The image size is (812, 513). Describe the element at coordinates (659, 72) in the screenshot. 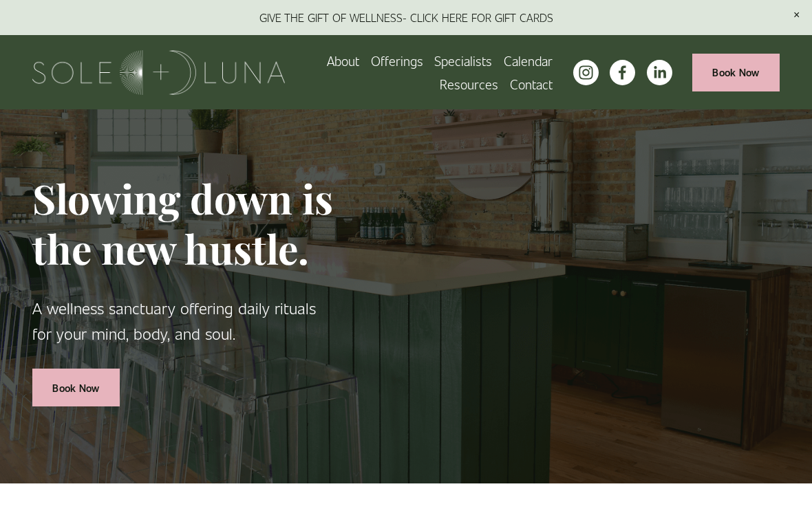

I see `a: LinkedIn` at that location.